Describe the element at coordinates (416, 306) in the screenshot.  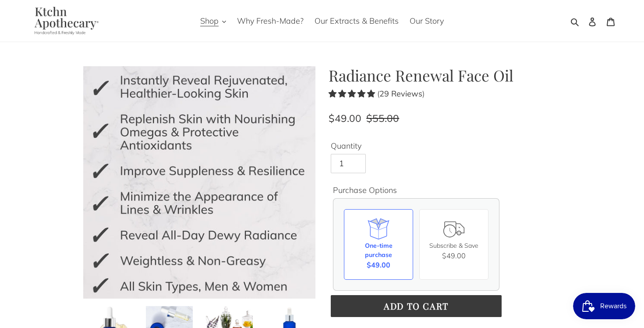
I see `button: Add to cart` at that location.